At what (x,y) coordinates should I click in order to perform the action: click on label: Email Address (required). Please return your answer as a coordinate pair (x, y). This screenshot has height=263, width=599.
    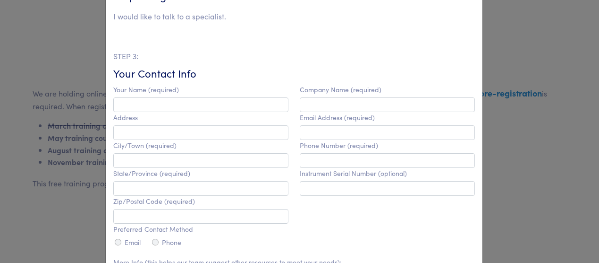
    Looking at the image, I should click on (337, 117).